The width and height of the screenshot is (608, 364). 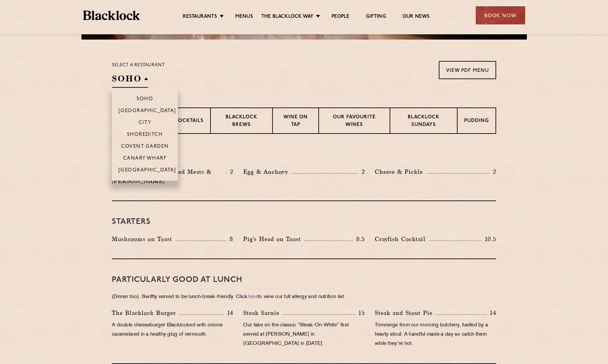 What do you see at coordinates (341, 17) in the screenshot?
I see `a: People` at bounding box center [341, 17].